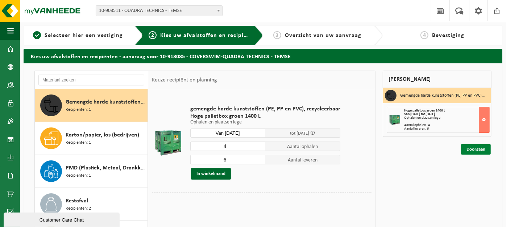 The width and height of the screenshot is (506, 227). What do you see at coordinates (184, 80) in the screenshot?
I see `div: Keuze recipiënt en planning` at bounding box center [184, 80].